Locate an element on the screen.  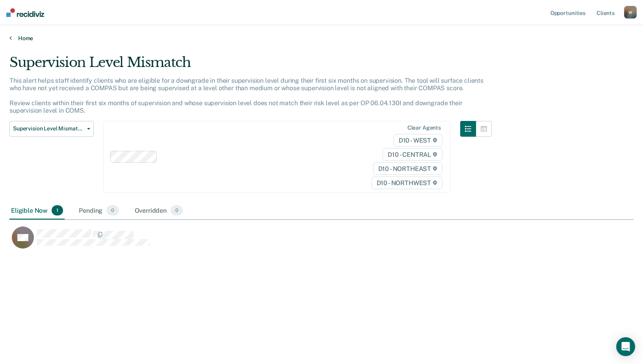
span: Supervision Level Mismatch is located at coordinates (48, 129).